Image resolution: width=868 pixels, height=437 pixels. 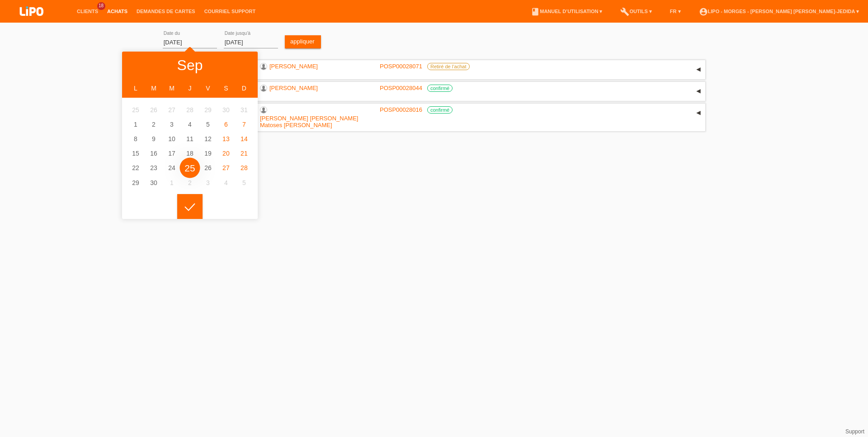 I want to click on label: Retiré de l‘achat, so click(x=448, y=67).